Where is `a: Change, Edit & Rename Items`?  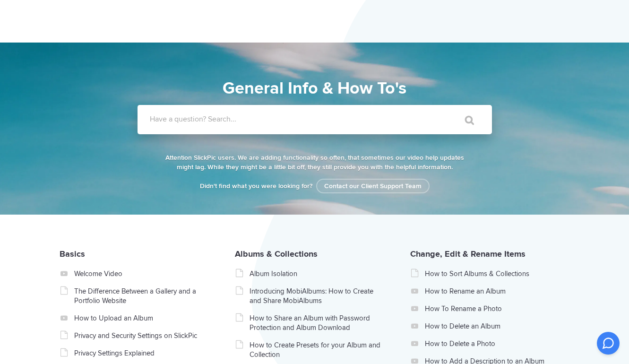
a: Change, Edit & Rename Items is located at coordinates (468, 254).